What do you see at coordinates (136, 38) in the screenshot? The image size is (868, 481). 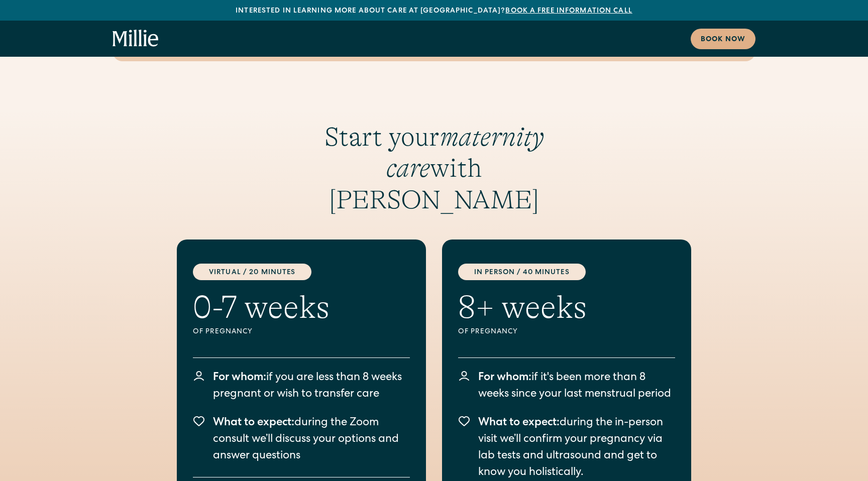 I see `a: home` at bounding box center [136, 38].